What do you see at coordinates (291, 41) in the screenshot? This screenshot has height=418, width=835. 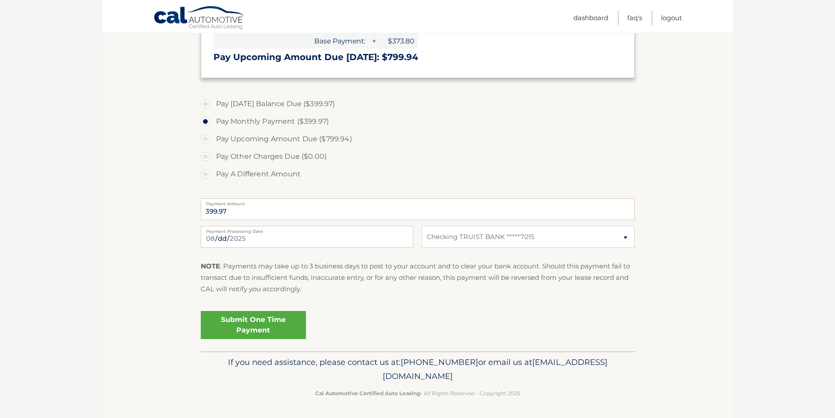 I see `span: Base Payment:` at bounding box center [291, 41].